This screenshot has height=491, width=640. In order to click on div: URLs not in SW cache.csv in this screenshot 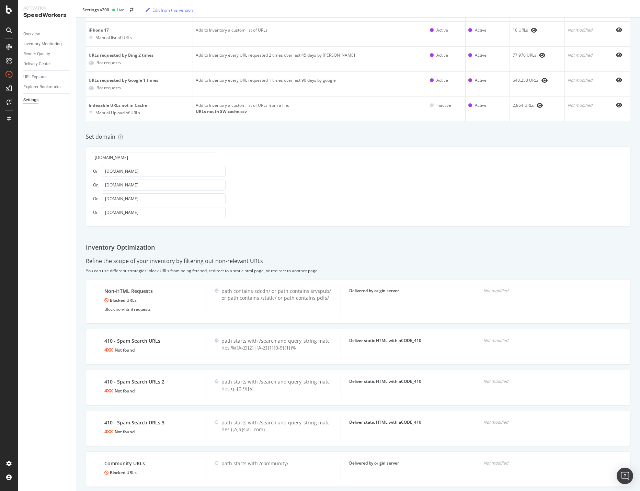, I will do `click(310, 112)`.